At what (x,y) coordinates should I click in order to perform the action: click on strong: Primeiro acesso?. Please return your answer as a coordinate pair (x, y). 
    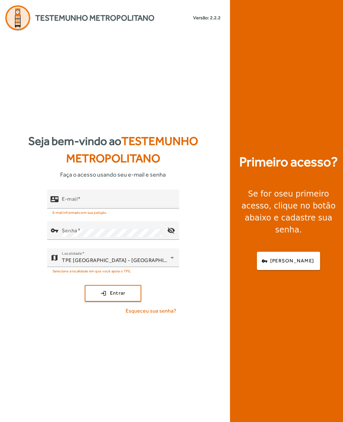
    Looking at the image, I should click on (289, 162).